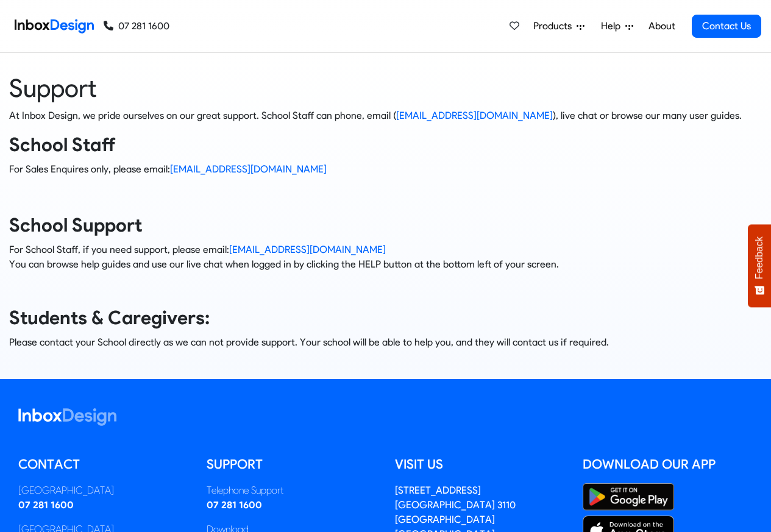 Image resolution: width=771 pixels, height=532 pixels. I want to click on heading: Support, so click(385, 88).